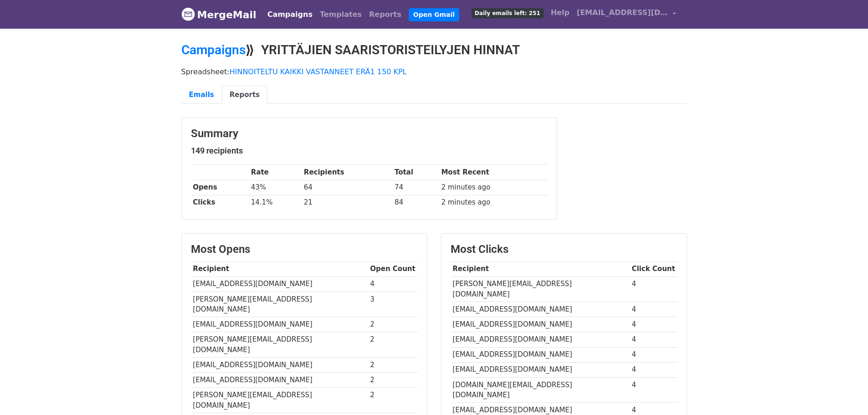 This screenshot has width=868, height=415. I want to click on td: 64, so click(347, 187).